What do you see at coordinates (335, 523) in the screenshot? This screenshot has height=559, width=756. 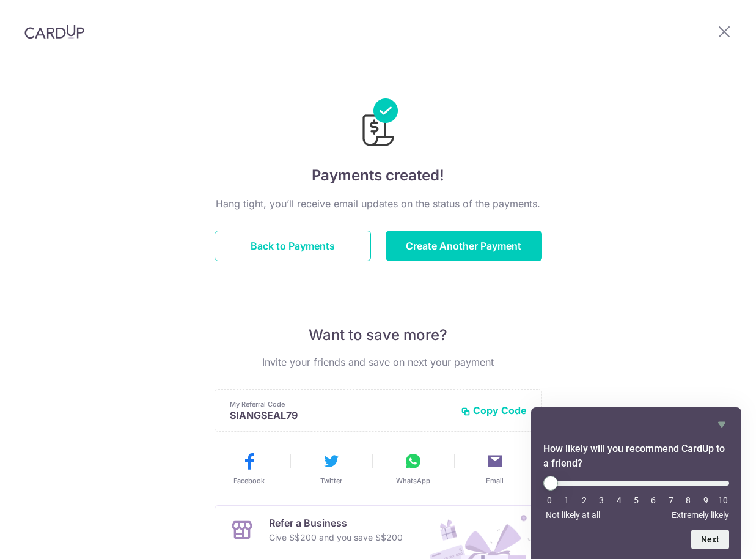 I see `p: Refer a Business` at bounding box center [335, 523].